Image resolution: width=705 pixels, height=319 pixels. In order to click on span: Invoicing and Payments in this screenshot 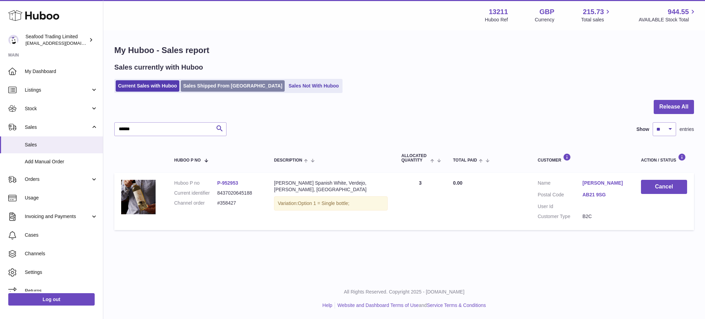, I will do `click(58, 216)`.